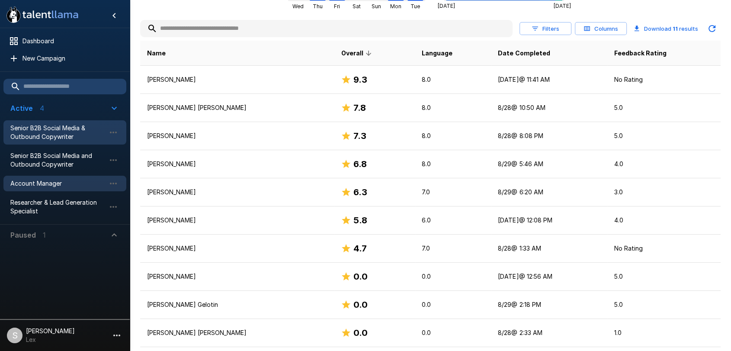  What do you see at coordinates (601, 29) in the screenshot?
I see `button: Columns` at bounding box center [601, 29].